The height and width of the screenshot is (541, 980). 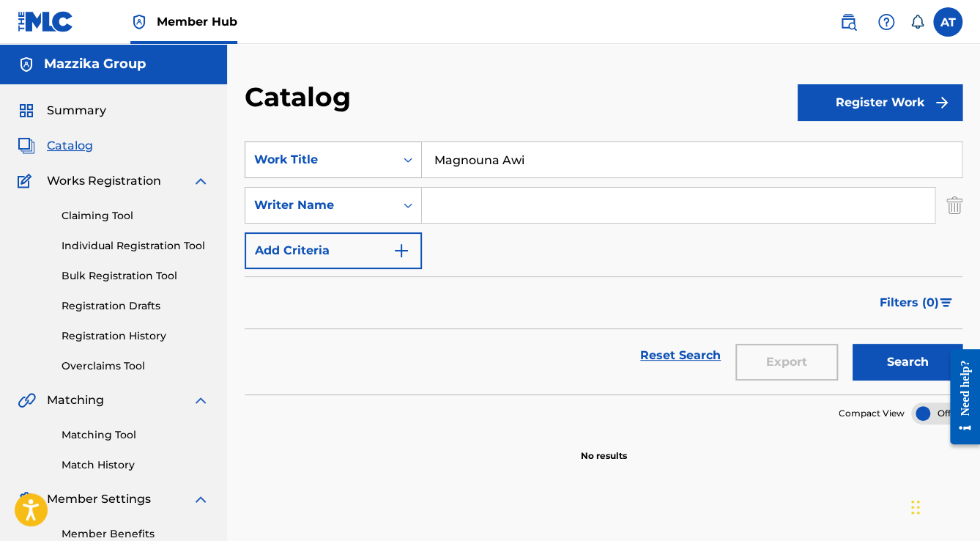 What do you see at coordinates (871, 413) in the screenshot?
I see `span: Compact View` at bounding box center [871, 413].